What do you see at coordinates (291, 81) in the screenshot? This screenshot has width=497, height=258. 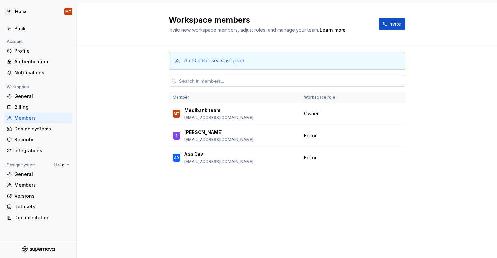 I see `input: Search in members...` at bounding box center [291, 81].